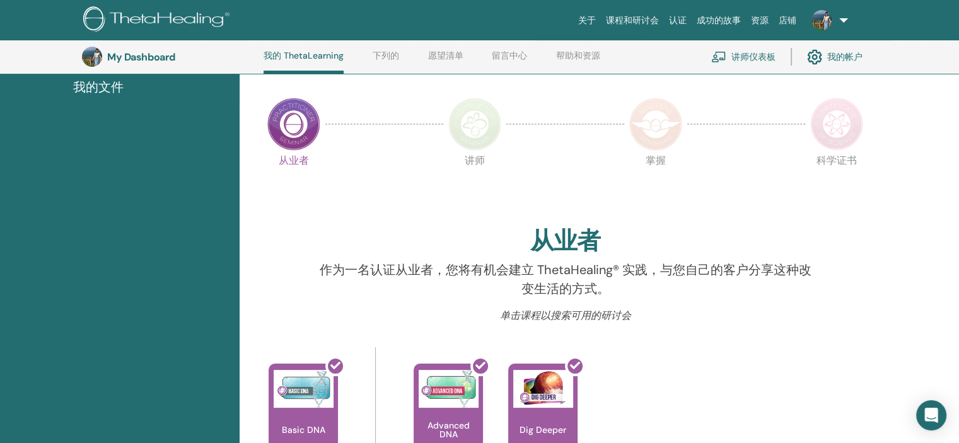 The height and width of the screenshot is (443, 959). What do you see at coordinates (448, 389) in the screenshot?
I see `img: Advanced DNA` at bounding box center [448, 389].